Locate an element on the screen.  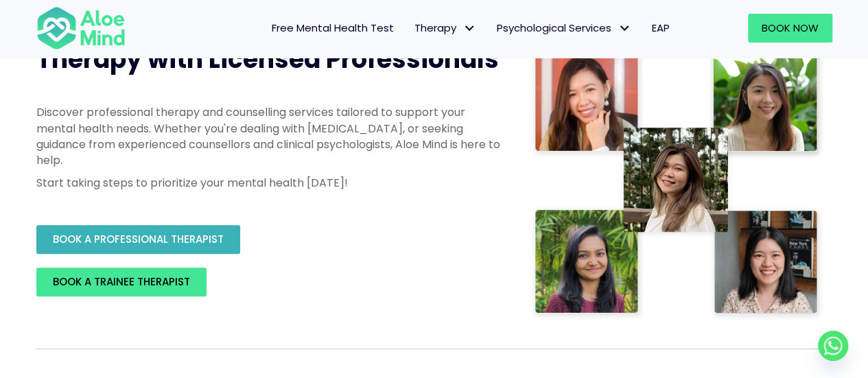
nav: Menu is located at coordinates (411, 28).